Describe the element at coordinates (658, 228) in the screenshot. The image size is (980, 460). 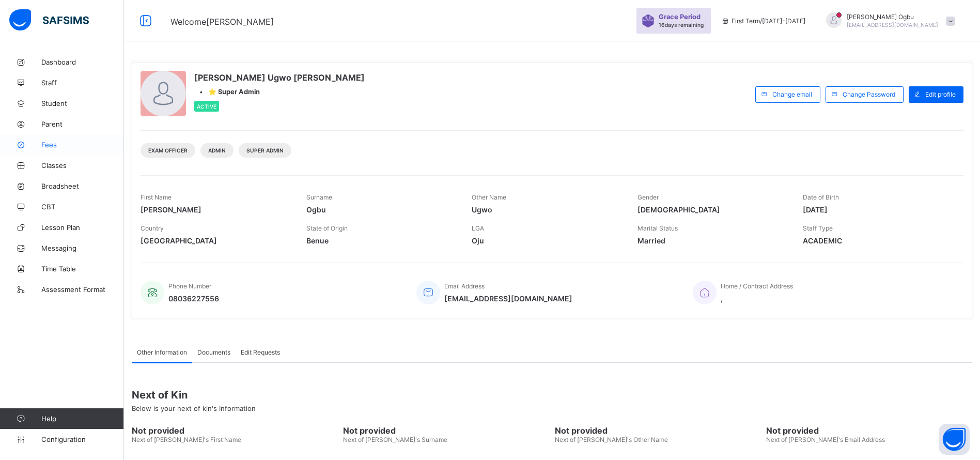
I see `span: Marital Status` at that location.